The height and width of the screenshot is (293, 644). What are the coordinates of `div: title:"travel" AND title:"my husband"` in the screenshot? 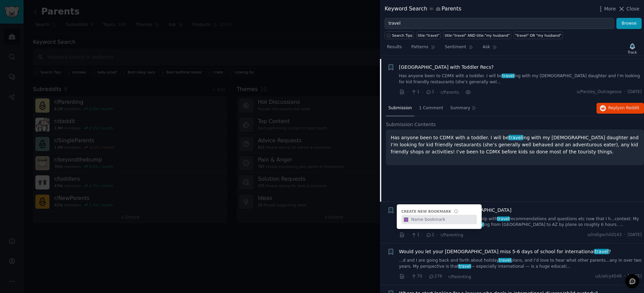 It's located at (477, 35).